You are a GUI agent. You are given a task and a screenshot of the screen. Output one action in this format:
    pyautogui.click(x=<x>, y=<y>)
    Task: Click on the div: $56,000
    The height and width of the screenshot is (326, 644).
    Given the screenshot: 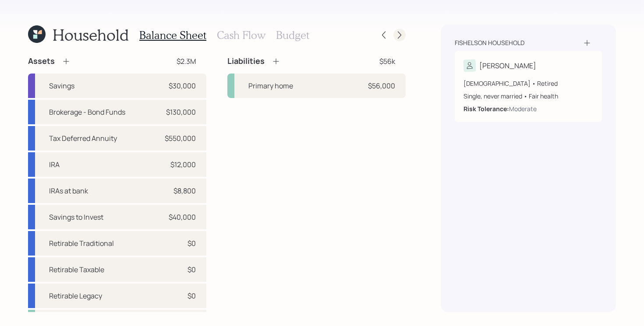 What is the action you would take?
    pyautogui.click(x=382, y=86)
    